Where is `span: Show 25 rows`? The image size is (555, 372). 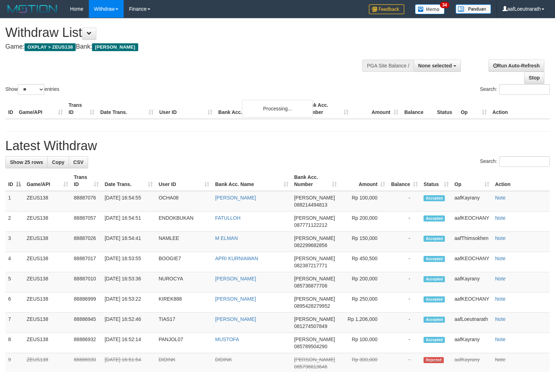 span: Show 25 rows is located at coordinates (26, 162).